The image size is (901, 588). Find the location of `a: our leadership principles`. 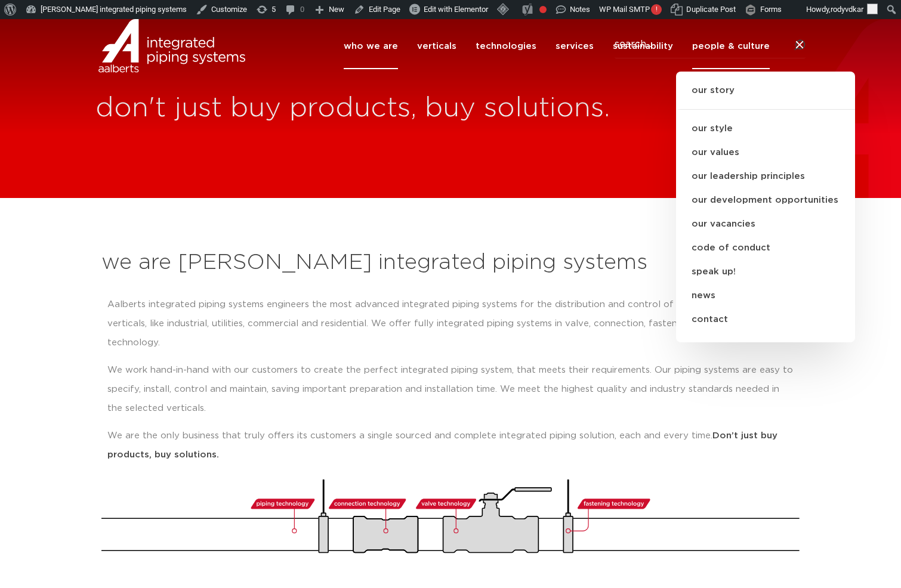

a: our leadership principles is located at coordinates (766, 177).